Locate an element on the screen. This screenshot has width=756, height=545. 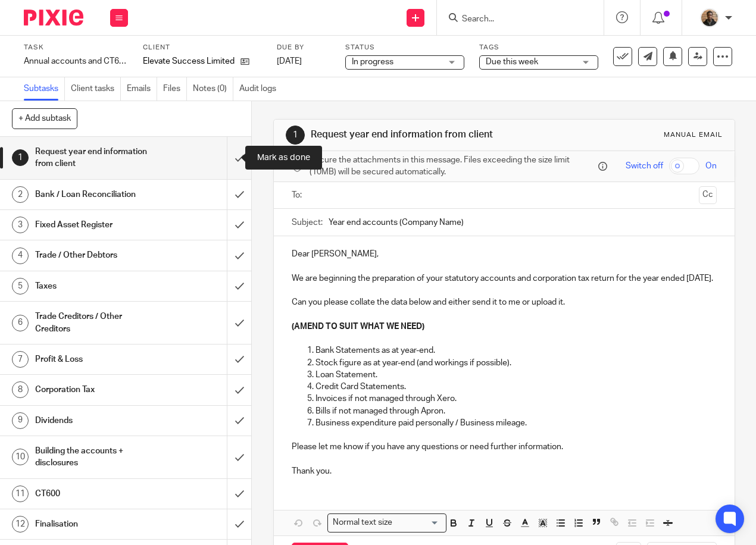
p: Thank you. is located at coordinates (504, 471).